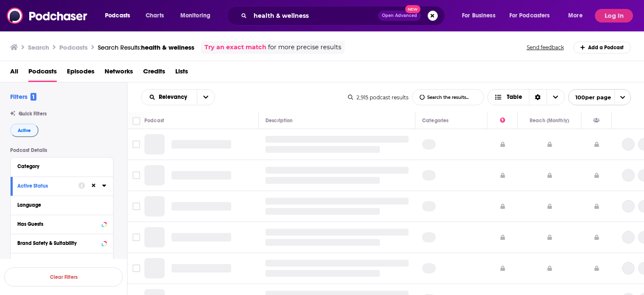 The height and width of the screenshot is (295, 644). Describe the element at coordinates (73, 47) in the screenshot. I see `h3: Podcasts` at that location.